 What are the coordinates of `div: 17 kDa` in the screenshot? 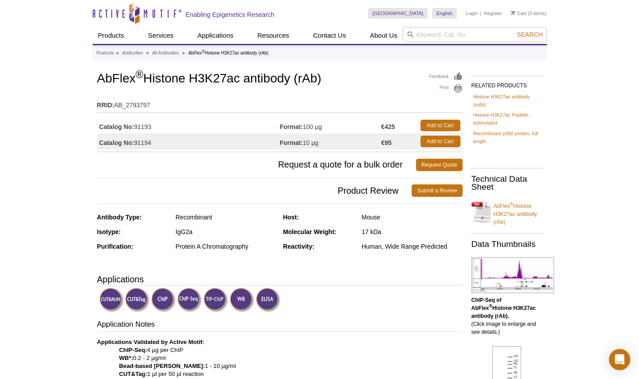 It's located at (411, 232).